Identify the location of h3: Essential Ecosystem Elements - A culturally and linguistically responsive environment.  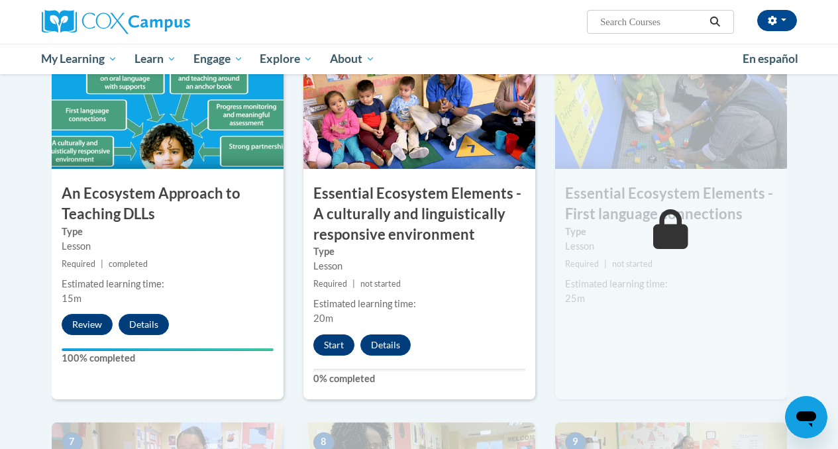
(419, 214).